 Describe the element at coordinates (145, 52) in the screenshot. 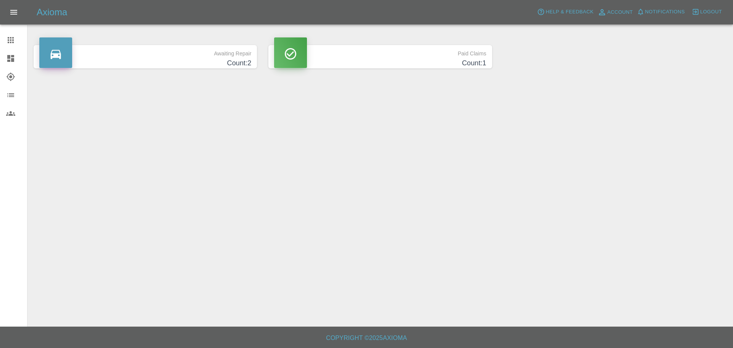

I see `p: Awaiting Repair` at that location.